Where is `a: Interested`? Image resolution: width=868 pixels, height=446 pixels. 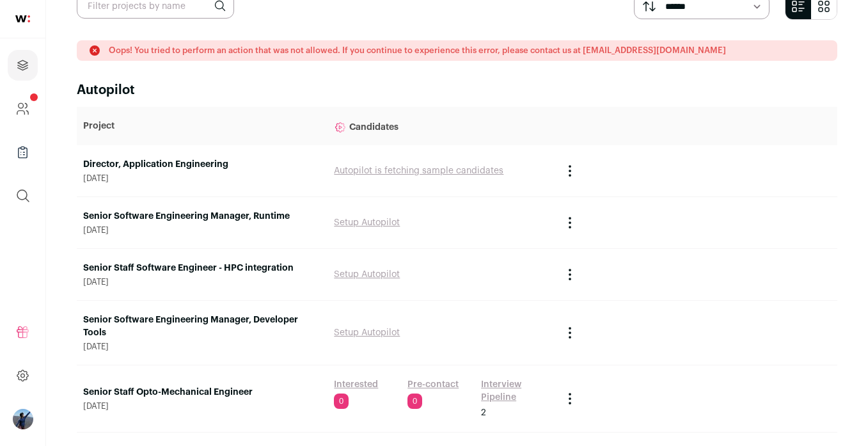
a: Interested is located at coordinates (355, 385).